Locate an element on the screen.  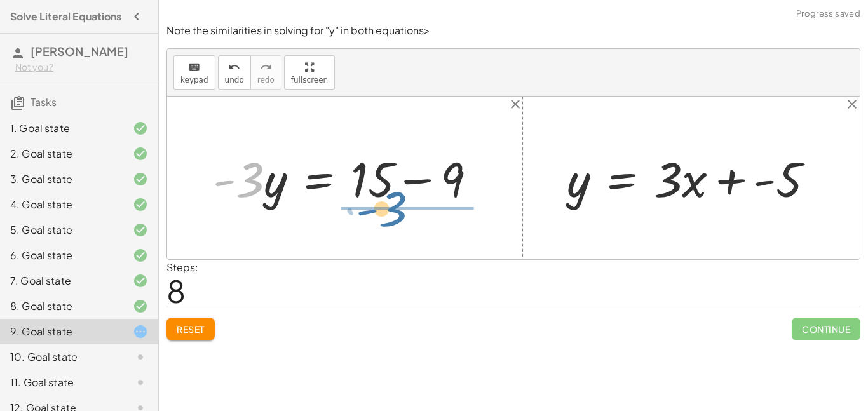
span: undo is located at coordinates (235, 80).